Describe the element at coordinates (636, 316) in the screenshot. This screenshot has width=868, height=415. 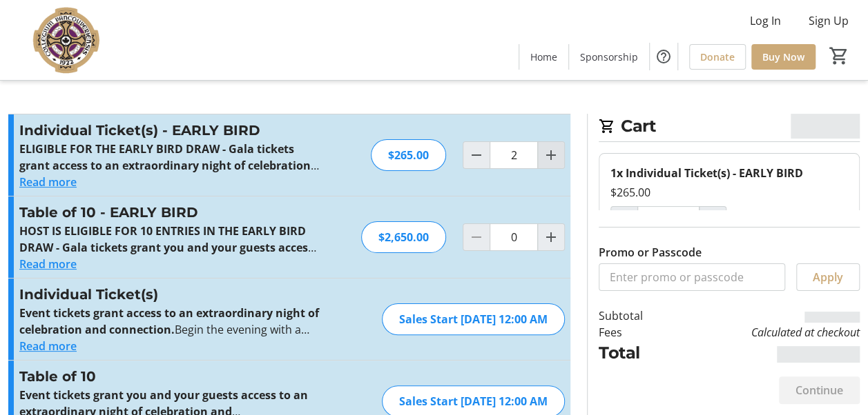
I see `td: Subtotal` at that location.